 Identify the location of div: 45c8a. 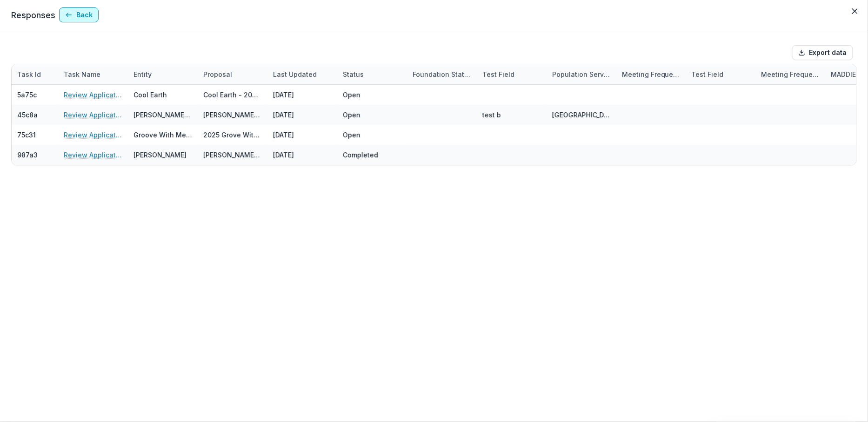
(27, 114).